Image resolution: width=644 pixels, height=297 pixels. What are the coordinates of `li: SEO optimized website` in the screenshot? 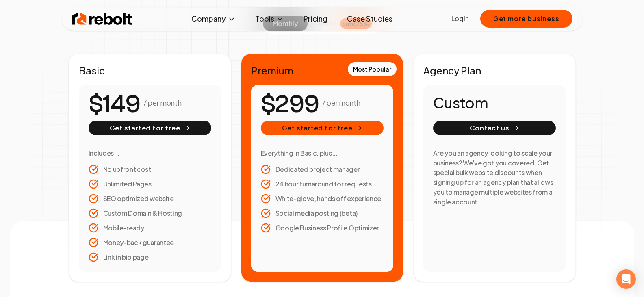 It's located at (150, 199).